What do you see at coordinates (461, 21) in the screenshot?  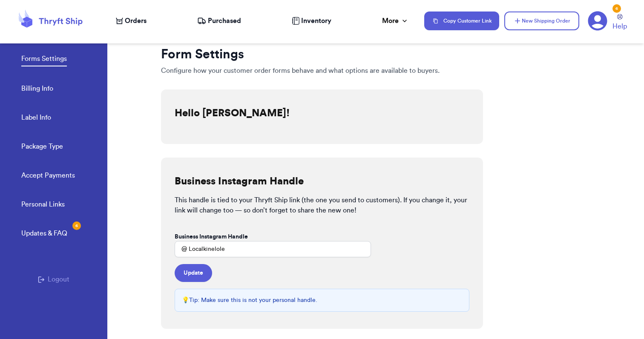 I see `button: Copy Customer Link` at bounding box center [461, 21].